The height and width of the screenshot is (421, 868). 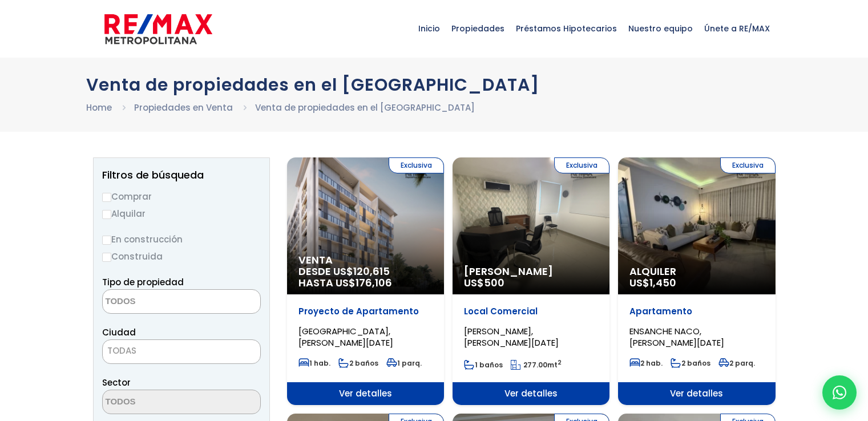 What do you see at coordinates (366, 260) in the screenshot?
I see `span: Venta` at bounding box center [366, 260].